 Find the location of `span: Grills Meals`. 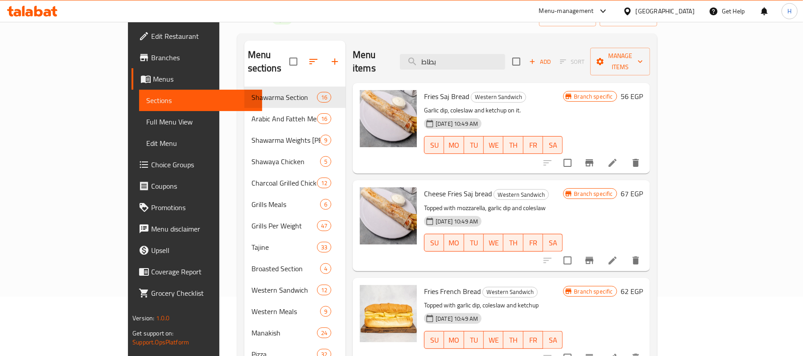

span: Grills Meals is located at coordinates (286, 204).